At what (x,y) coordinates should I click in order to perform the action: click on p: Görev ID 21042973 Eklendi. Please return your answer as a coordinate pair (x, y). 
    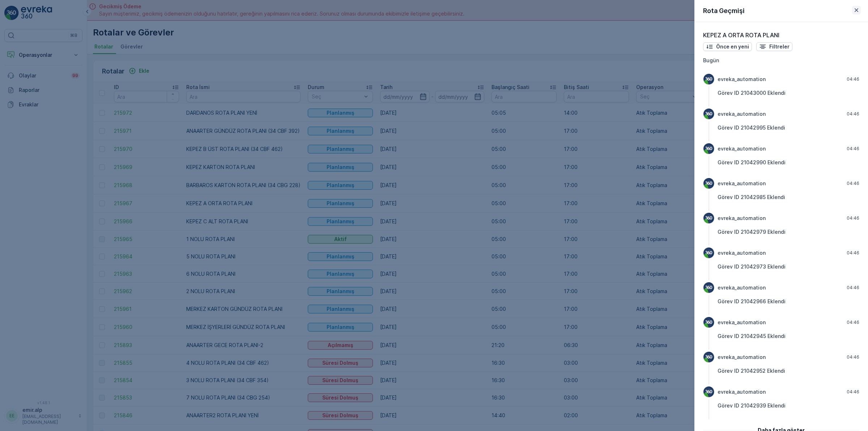
    Looking at the image, I should click on (789, 267).